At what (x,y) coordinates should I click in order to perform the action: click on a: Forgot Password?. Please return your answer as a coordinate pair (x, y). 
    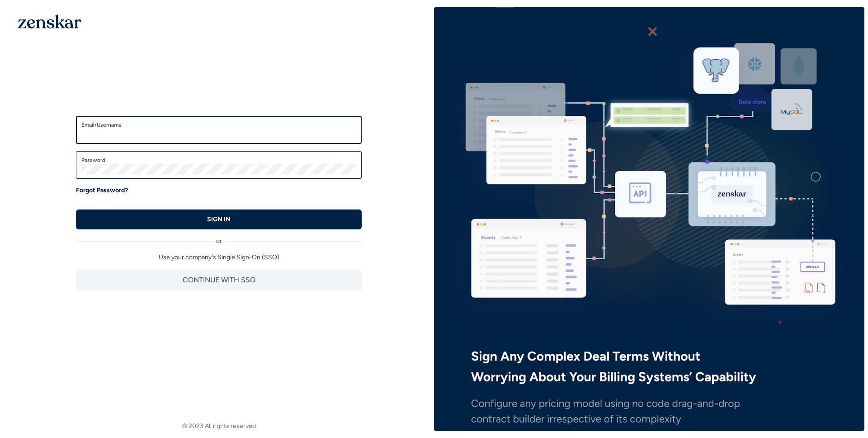
    Looking at the image, I should click on (102, 190).